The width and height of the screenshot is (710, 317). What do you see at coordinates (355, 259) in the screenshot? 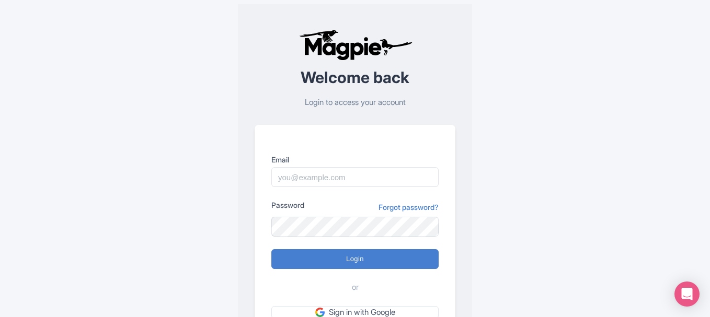
I see `input: Login` at bounding box center [355, 259].